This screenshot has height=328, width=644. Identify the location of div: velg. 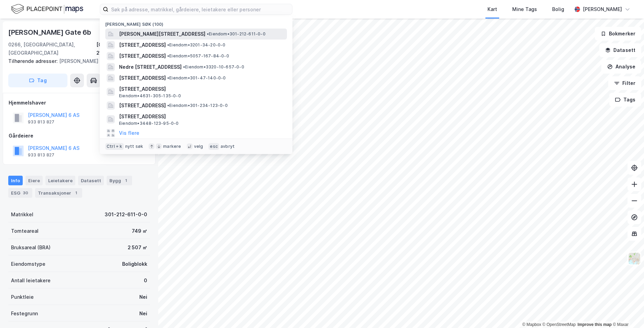
(198, 147).